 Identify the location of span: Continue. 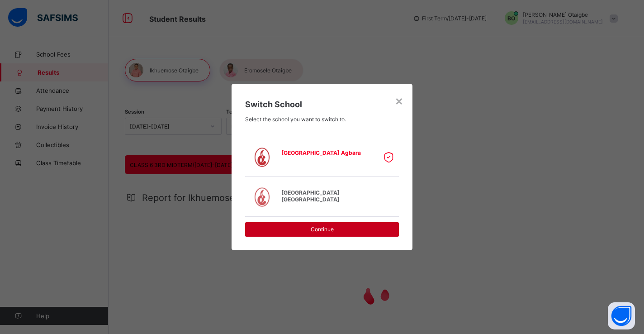
(322, 229).